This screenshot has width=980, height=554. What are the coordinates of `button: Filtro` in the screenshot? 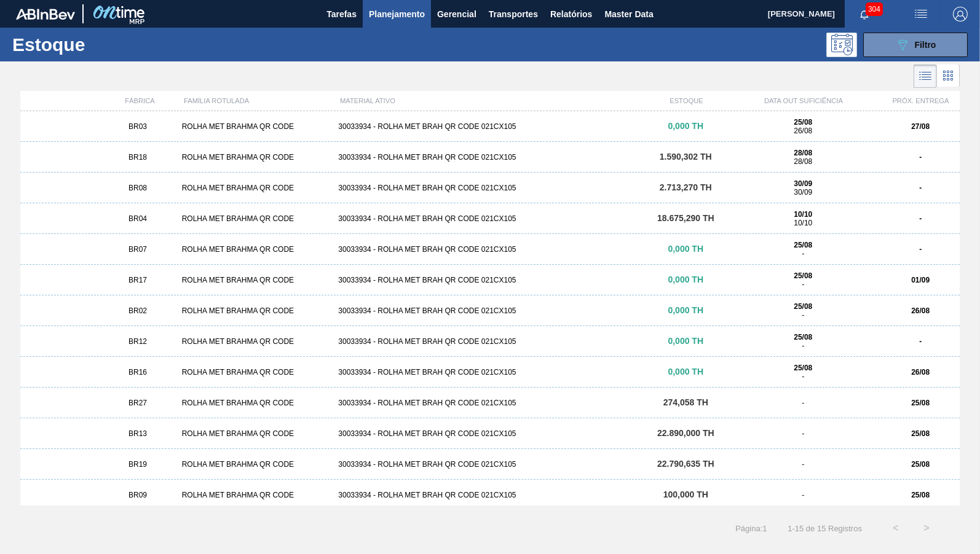 It's located at (915, 45).